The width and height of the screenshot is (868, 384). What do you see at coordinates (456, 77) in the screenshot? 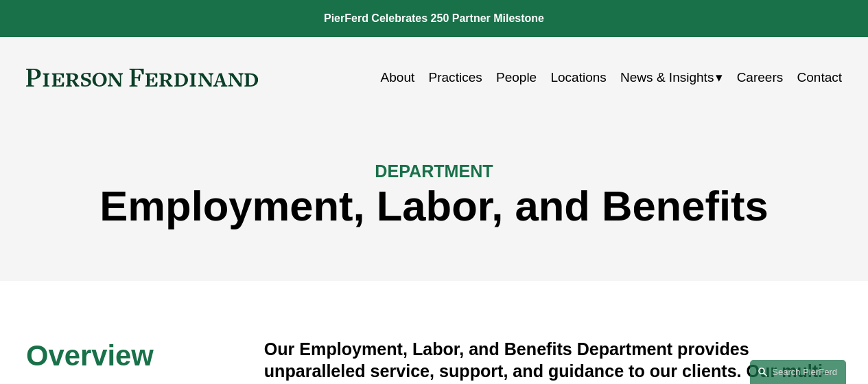
I see `a: Practices` at bounding box center [456, 77].